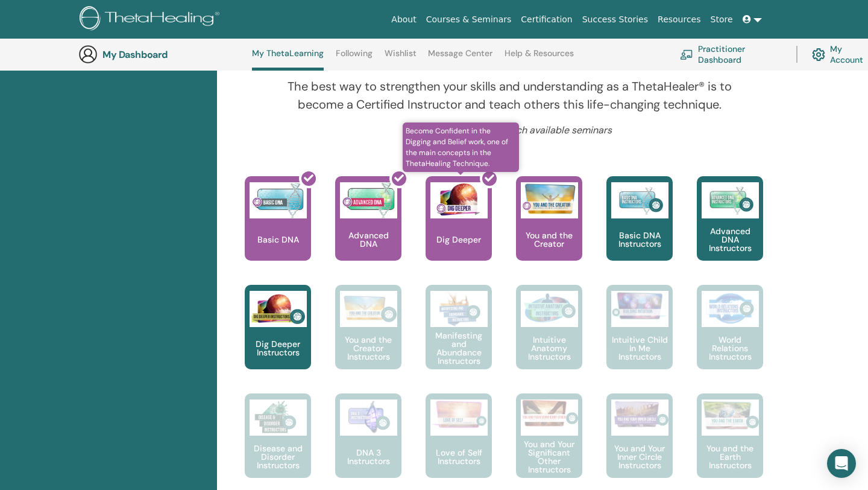 The width and height of the screenshot is (868, 490). I want to click on p: Dig Deeper, so click(459, 239).